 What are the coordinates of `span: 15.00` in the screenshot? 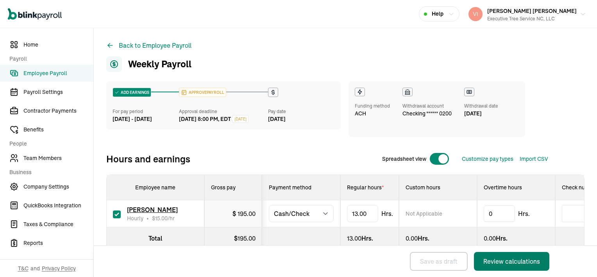 It's located at (161, 218).